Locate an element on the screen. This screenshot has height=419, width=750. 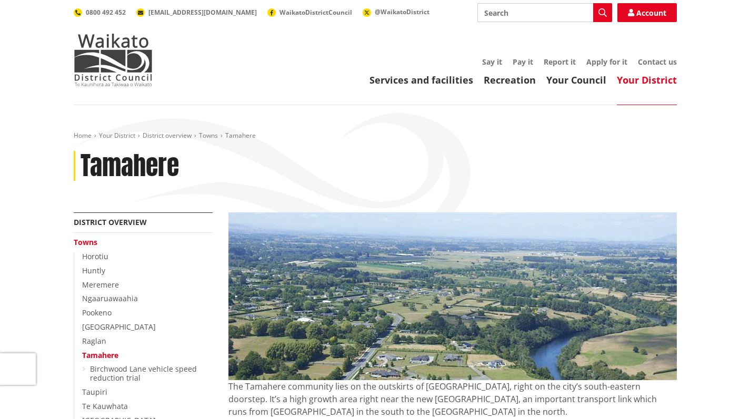
a: Taupiri is located at coordinates (95, 392).